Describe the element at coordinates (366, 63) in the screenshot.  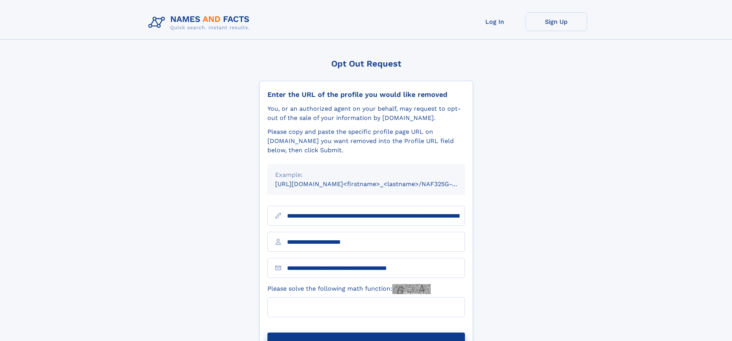
I see `div: Opt Out Request` at that location.